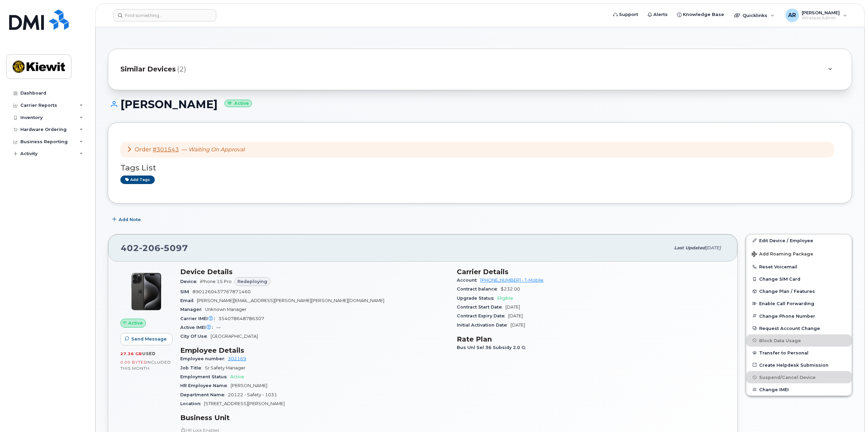 This screenshot has height=432, width=868. What do you see at coordinates (217, 149) in the screenshot?
I see `em: Waiting On Approval` at bounding box center [217, 149].